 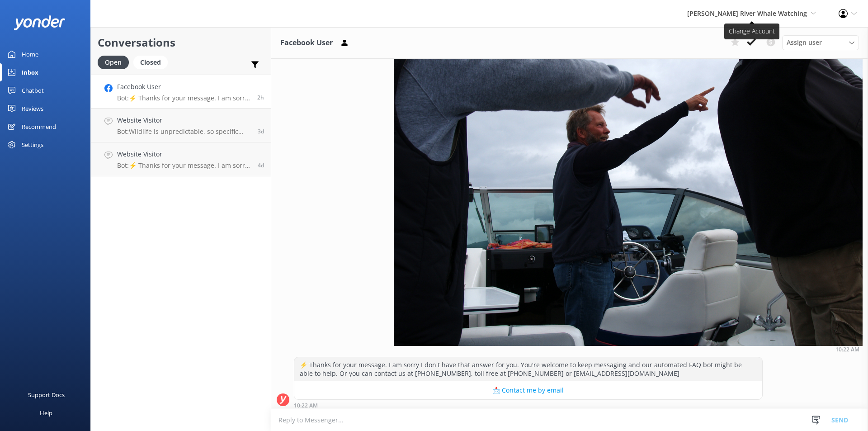 I want to click on span: Oct 03 2025 03:38am (UTC -07:00) America/Tijuana, so click(x=261, y=165).